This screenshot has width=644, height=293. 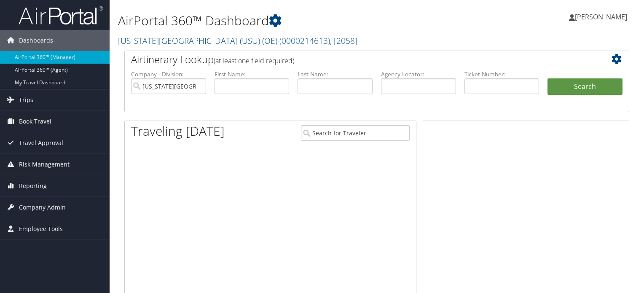 What do you see at coordinates (168, 74) in the screenshot?
I see `label: Company - Division:` at bounding box center [168, 74].